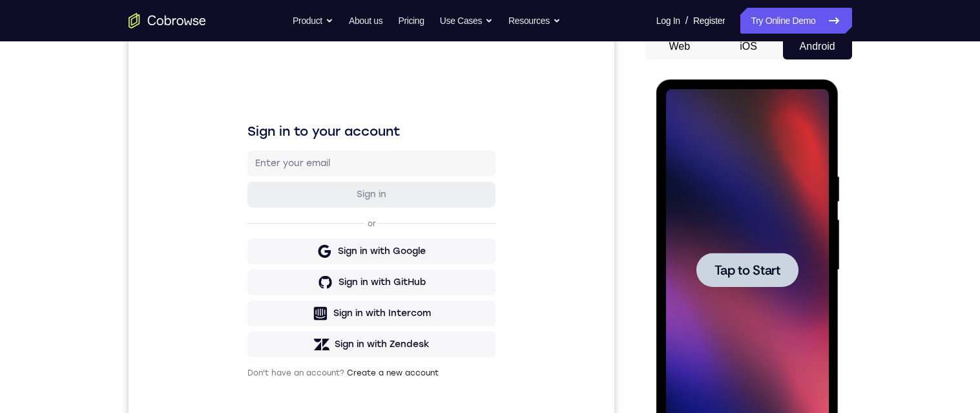  What do you see at coordinates (313, 21) in the screenshot?
I see `button: Product` at bounding box center [313, 21].